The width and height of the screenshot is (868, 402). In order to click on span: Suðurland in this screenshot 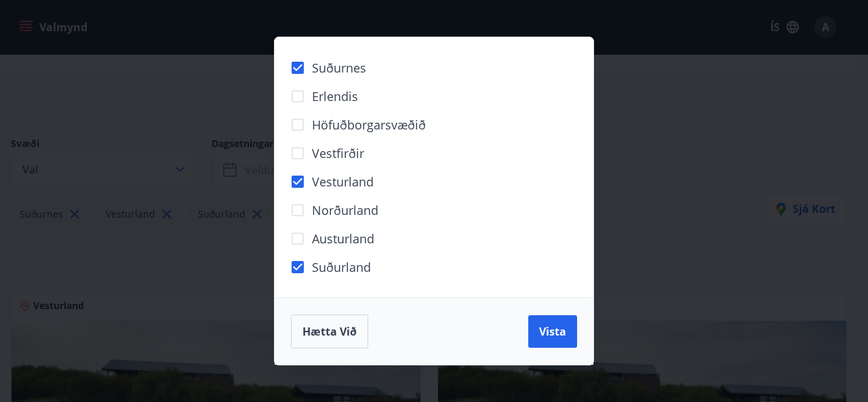, I will do `click(341, 267)`.